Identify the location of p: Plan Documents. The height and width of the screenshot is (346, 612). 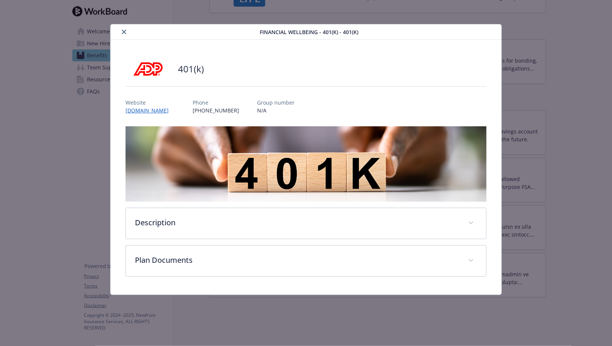
(297, 260).